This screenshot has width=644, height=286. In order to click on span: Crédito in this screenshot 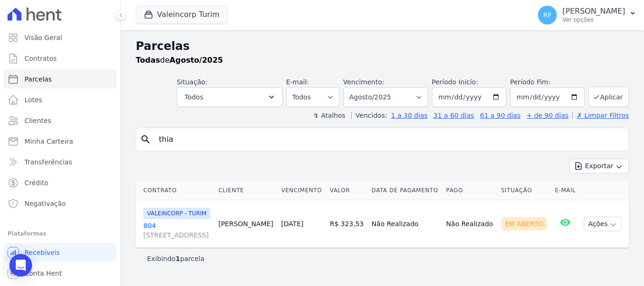, I will do `click(36, 183)`.